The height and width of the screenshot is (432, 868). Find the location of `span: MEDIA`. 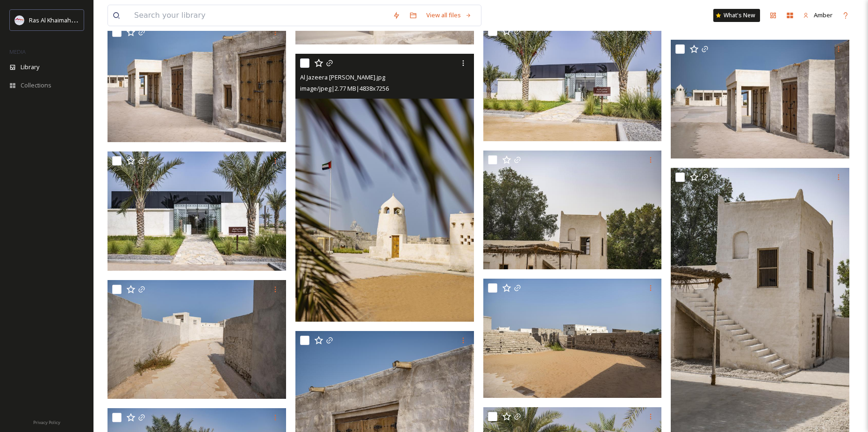

span: MEDIA is located at coordinates (17, 52).